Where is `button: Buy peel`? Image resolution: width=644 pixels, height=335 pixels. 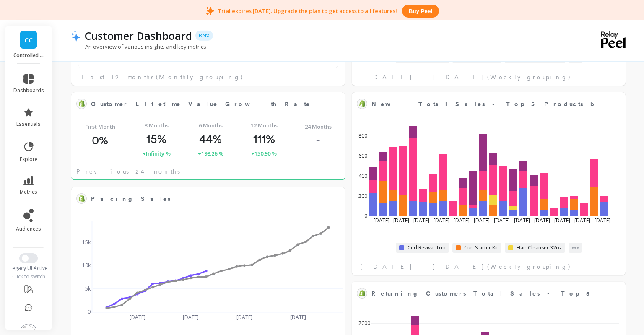 button: Buy peel is located at coordinates (420, 11).